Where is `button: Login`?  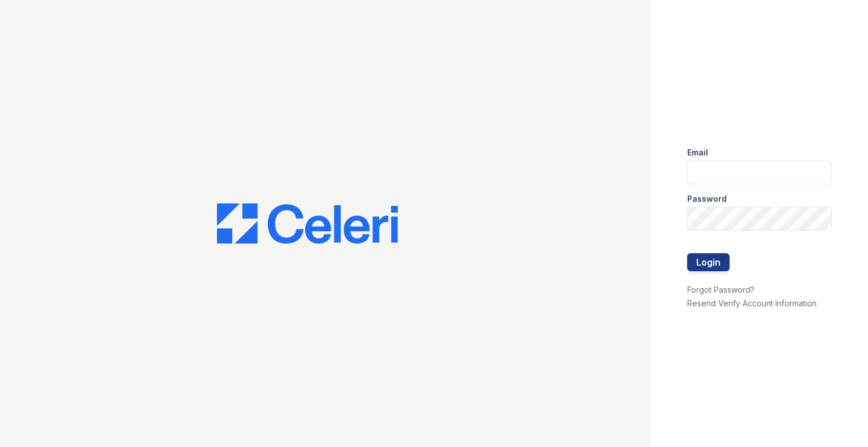
button: Login is located at coordinates (708, 262).